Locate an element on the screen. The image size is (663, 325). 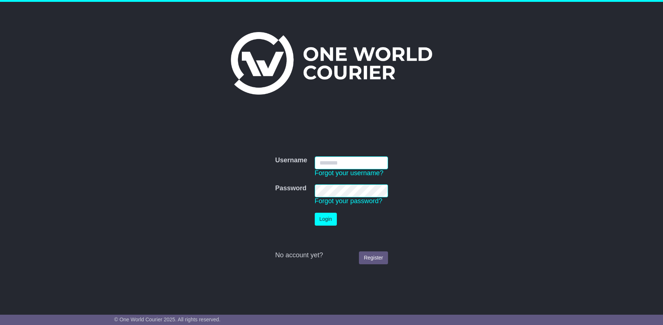
span: © One World Courier 2025. All rights reserved. is located at coordinates (167, 320).